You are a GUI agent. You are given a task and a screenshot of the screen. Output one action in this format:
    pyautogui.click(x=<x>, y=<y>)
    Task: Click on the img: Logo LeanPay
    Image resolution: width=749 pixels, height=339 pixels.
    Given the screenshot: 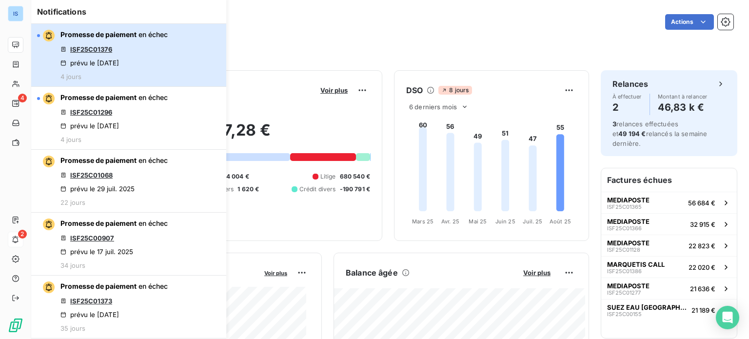 What is the action you would take?
    pyautogui.click(x=16, y=325)
    